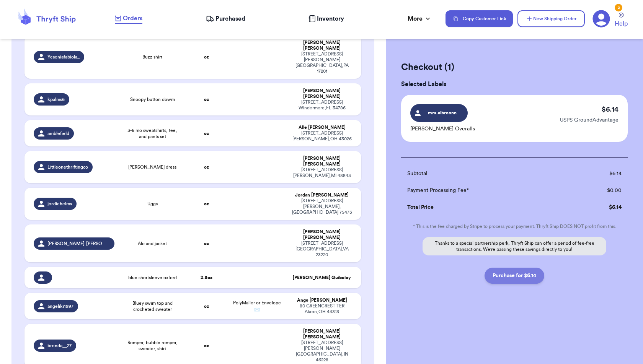  I want to click on span: Bluey swim top and crocheted sweater, so click(152, 306).